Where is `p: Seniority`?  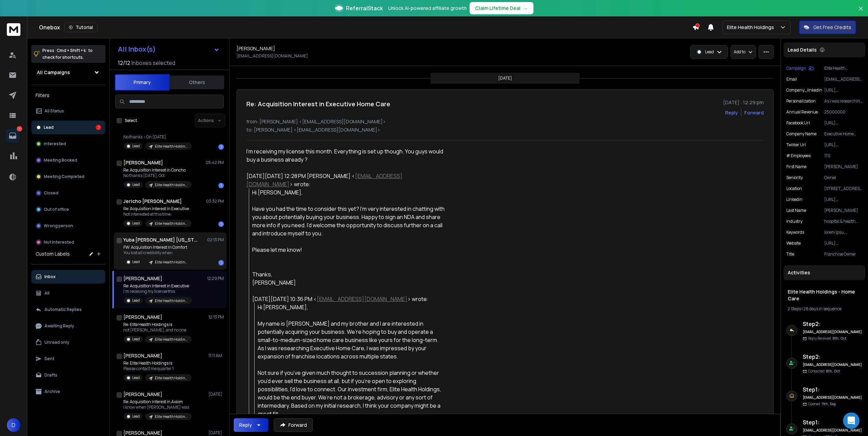 p: Seniority is located at coordinates (795, 178).